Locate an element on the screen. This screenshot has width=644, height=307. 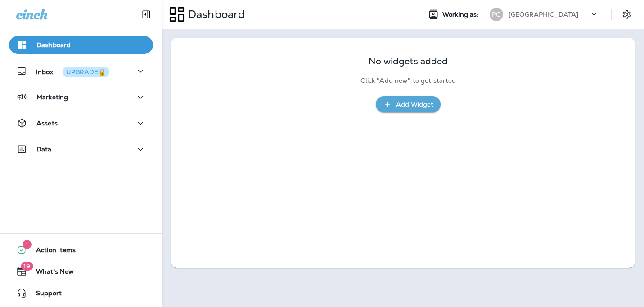
button: Data is located at coordinates (81, 149).